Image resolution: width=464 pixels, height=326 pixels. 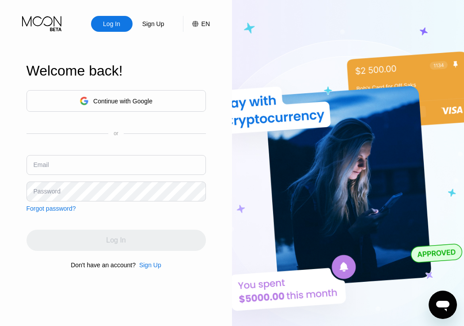 I want to click on div: Email, so click(x=41, y=165).